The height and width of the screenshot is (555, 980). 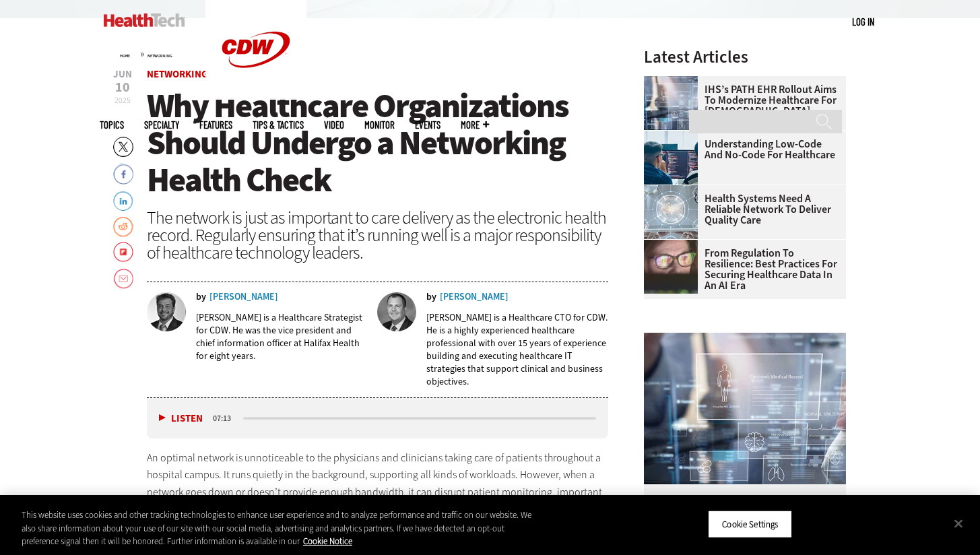 What do you see at coordinates (428, 124) in the screenshot?
I see `a: Events` at bounding box center [428, 124].